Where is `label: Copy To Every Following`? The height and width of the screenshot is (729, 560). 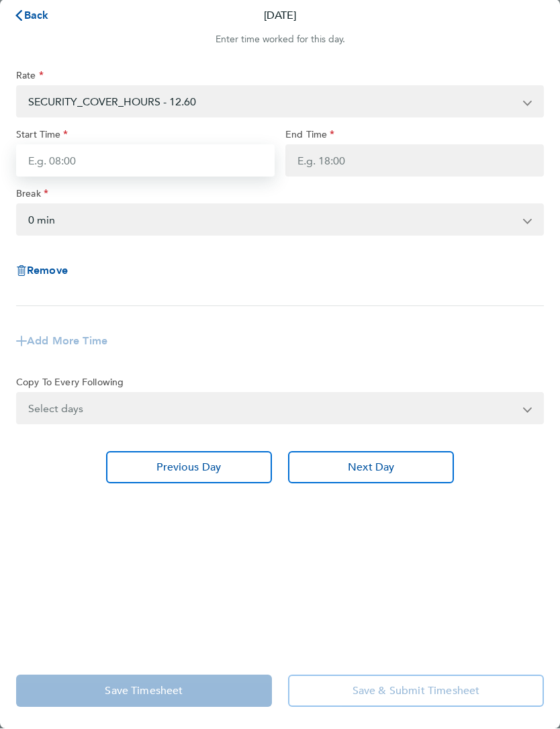
label: Copy To Every Following is located at coordinates (69, 385).